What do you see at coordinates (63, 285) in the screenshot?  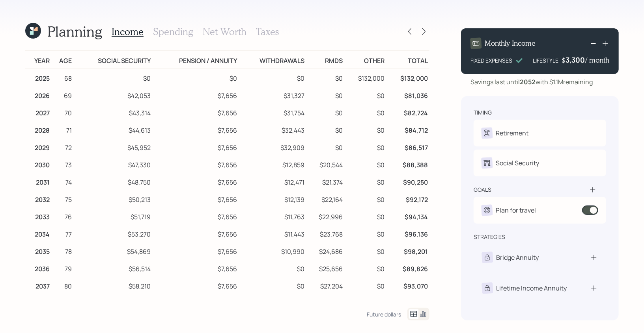 I see `td: 80` at bounding box center [63, 285].